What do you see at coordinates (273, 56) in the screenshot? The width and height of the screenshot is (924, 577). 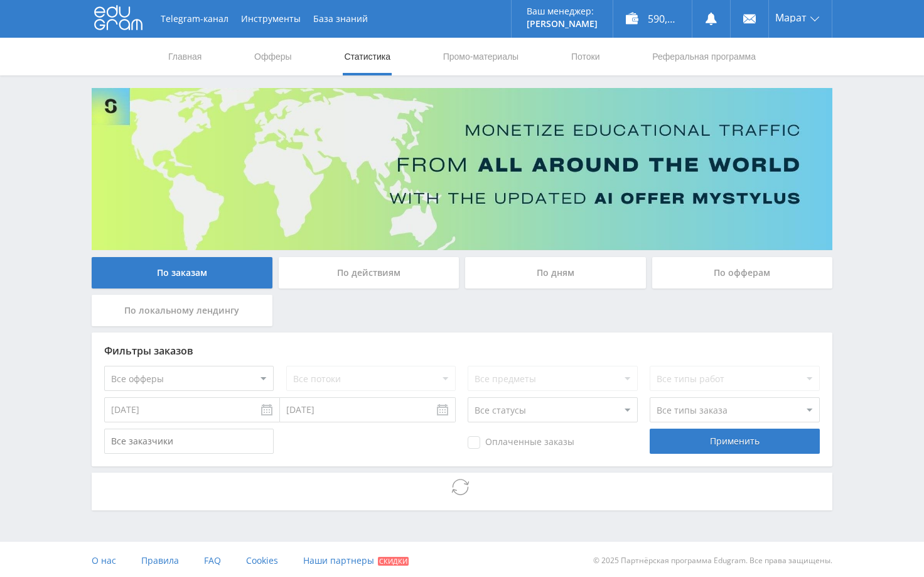 I see `a: Офферы` at bounding box center [273, 56].